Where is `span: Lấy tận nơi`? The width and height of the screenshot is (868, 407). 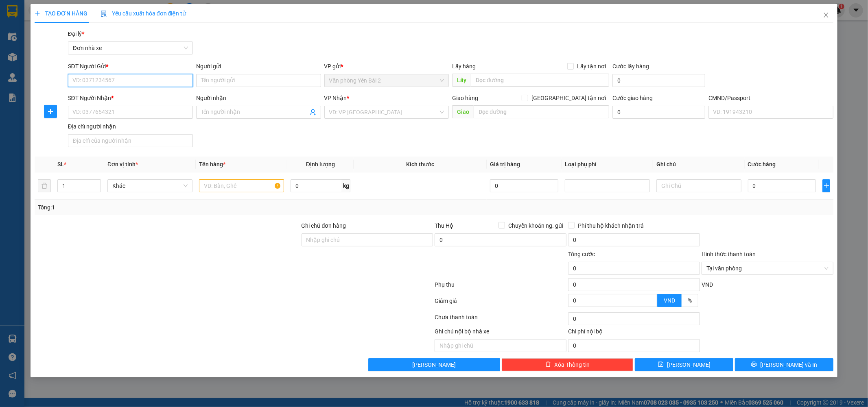 span: Lấy tận nơi is located at coordinates (591, 66).